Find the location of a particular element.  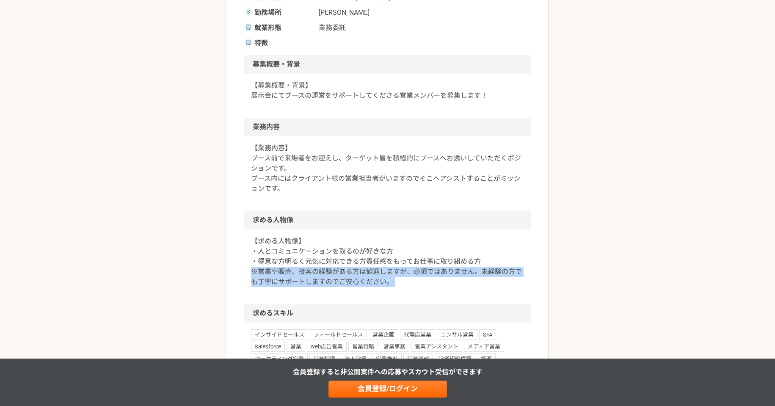

span: 営業アシスタント is located at coordinates (436, 347).